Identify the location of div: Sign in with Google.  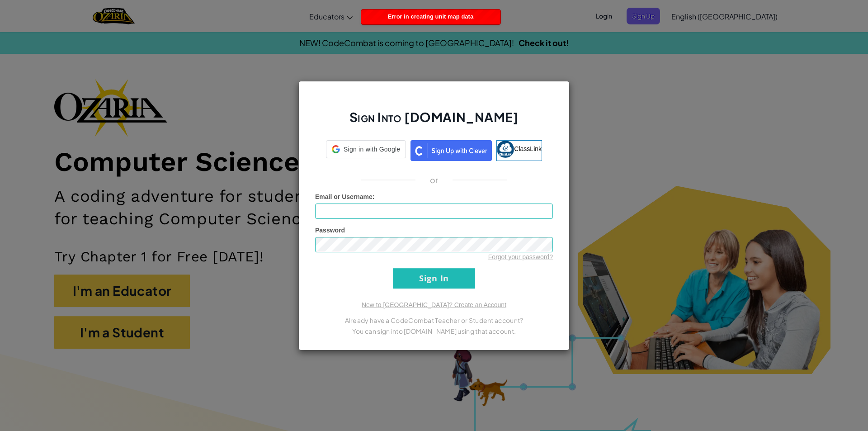
(366, 149).